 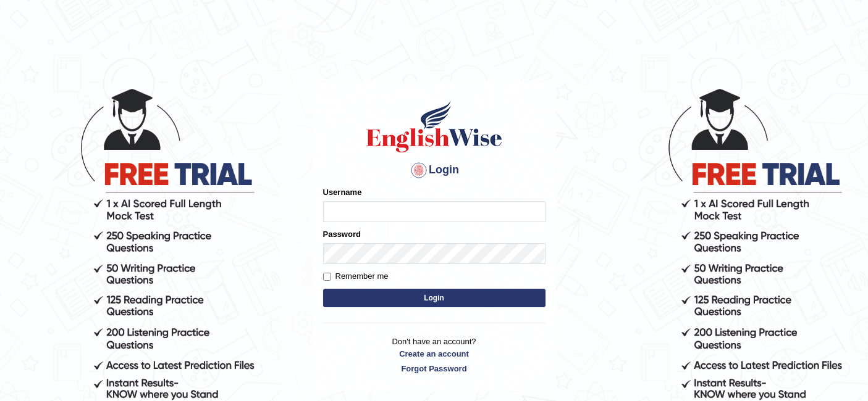 What do you see at coordinates (356, 277) in the screenshot?
I see `label: Remember me` at bounding box center [356, 277].